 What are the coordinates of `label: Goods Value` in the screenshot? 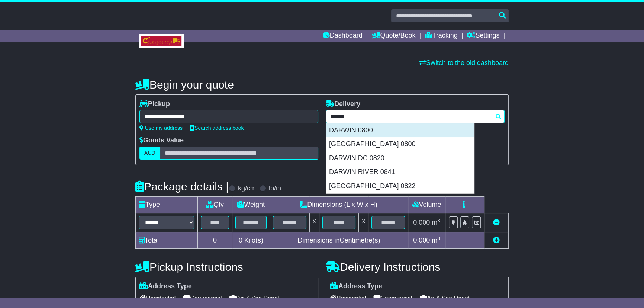 It's located at (162, 140).